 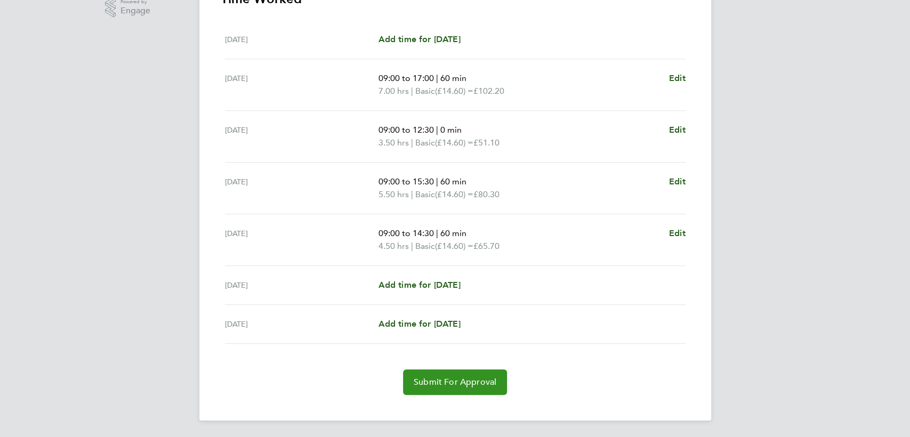 I want to click on span: 09:00 to 15:30, so click(x=406, y=181).